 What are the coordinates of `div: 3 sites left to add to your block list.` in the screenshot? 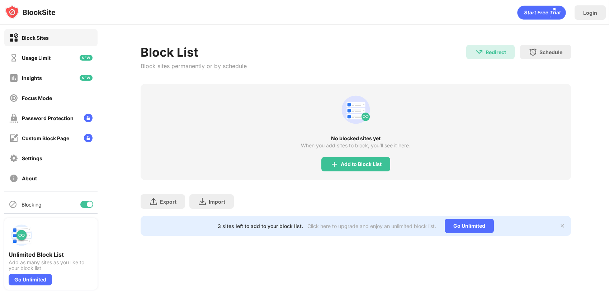 It's located at (260, 226).